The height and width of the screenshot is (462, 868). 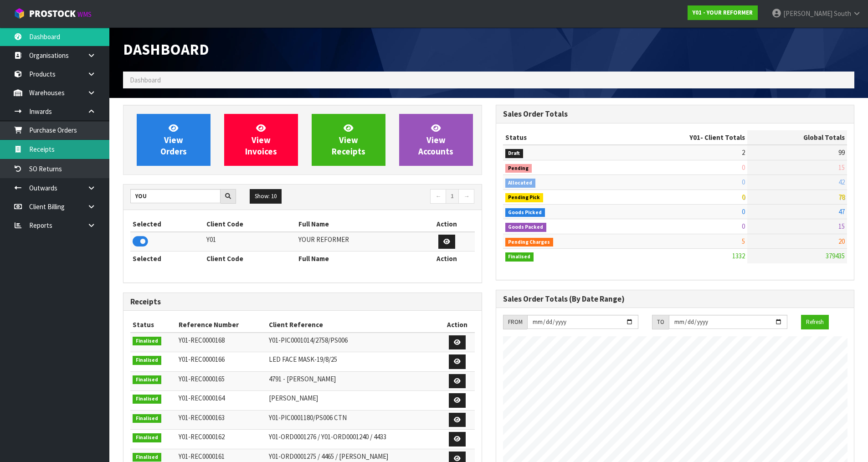 I want to click on a: ViewInvoices, so click(x=261, y=140).